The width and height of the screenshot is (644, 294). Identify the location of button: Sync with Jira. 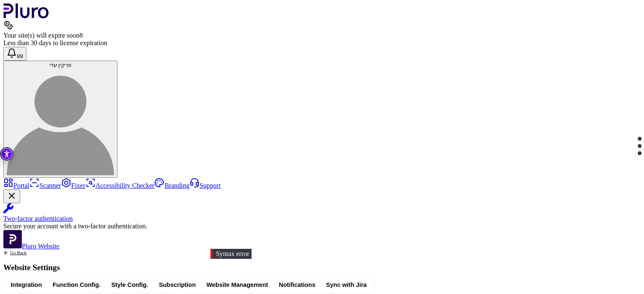
(346, 285).